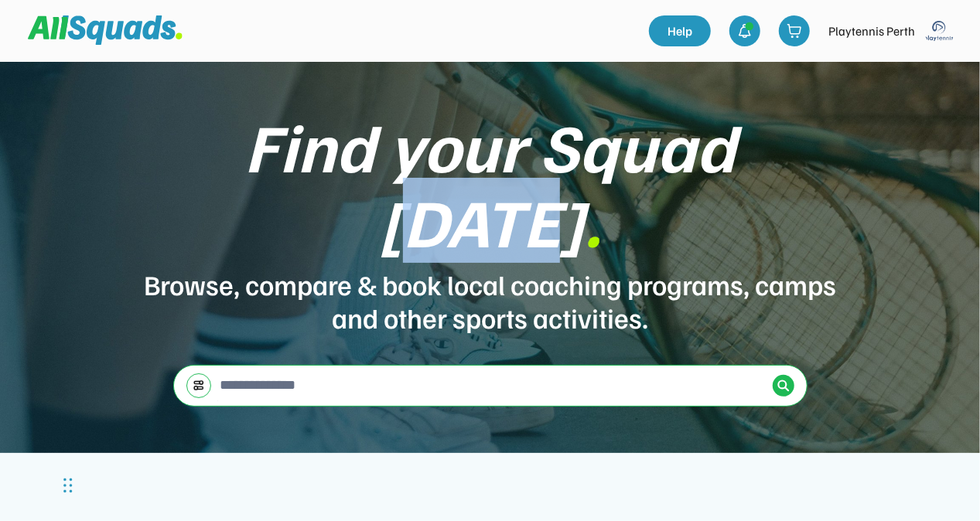  I want to click on img: Icon%20%2838%29.svg, so click(784, 385).